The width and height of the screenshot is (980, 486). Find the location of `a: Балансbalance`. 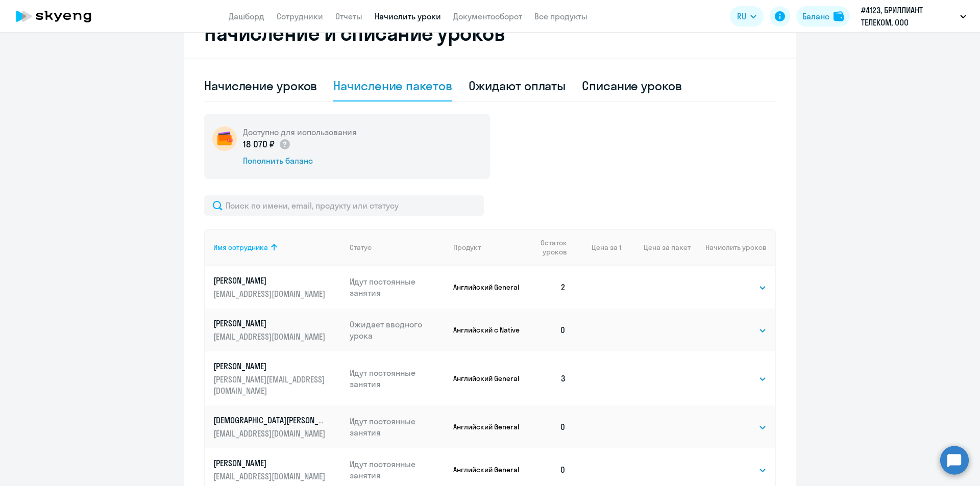

a: Балансbalance is located at coordinates (822, 16).